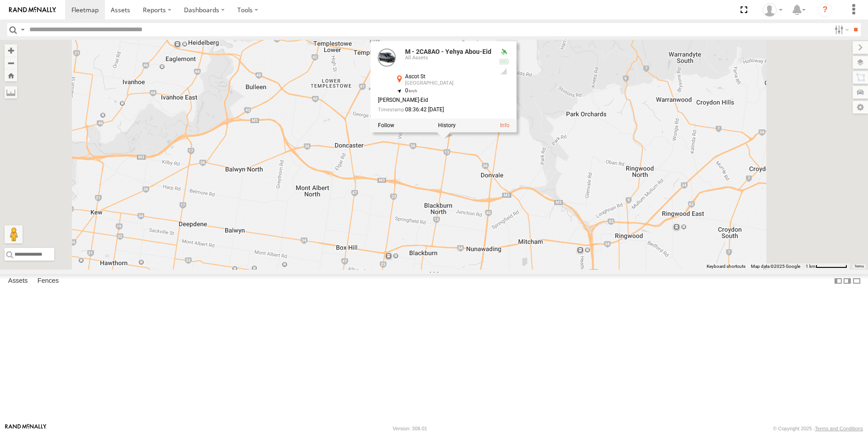 The height and width of the screenshot is (433, 868). Describe the element at coordinates (10, 50) in the screenshot. I see `button: Zoom in` at that location.